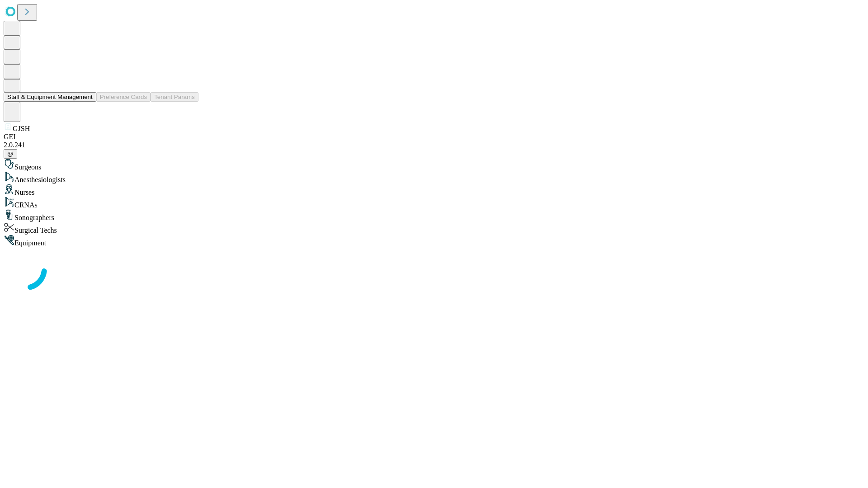 The height and width of the screenshot is (488, 868). What do you see at coordinates (434, 241) in the screenshot?
I see `div: Equipment` at bounding box center [434, 241].